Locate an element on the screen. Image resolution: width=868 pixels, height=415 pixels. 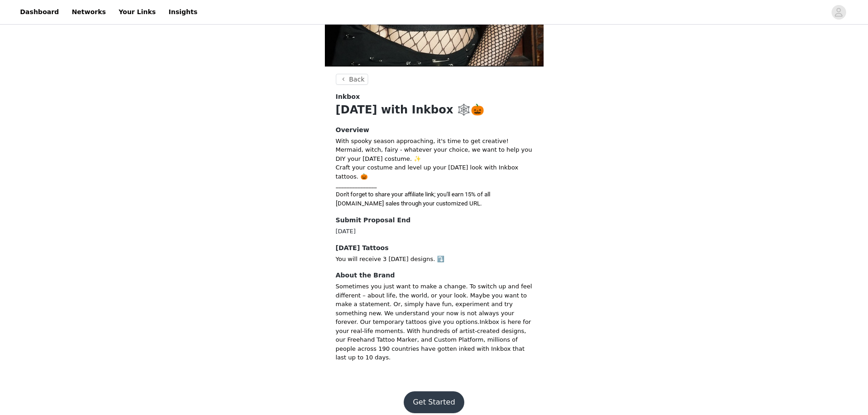
a: Dashboard is located at coordinates (39, 12).